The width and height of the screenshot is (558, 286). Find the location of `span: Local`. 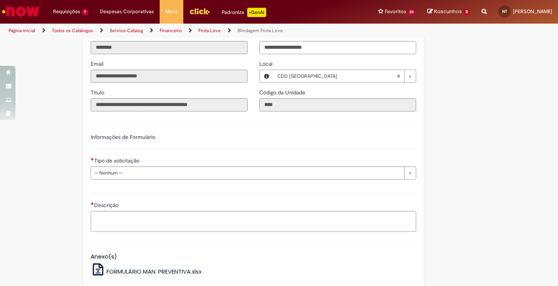

span: Local is located at coordinates (266, 64).